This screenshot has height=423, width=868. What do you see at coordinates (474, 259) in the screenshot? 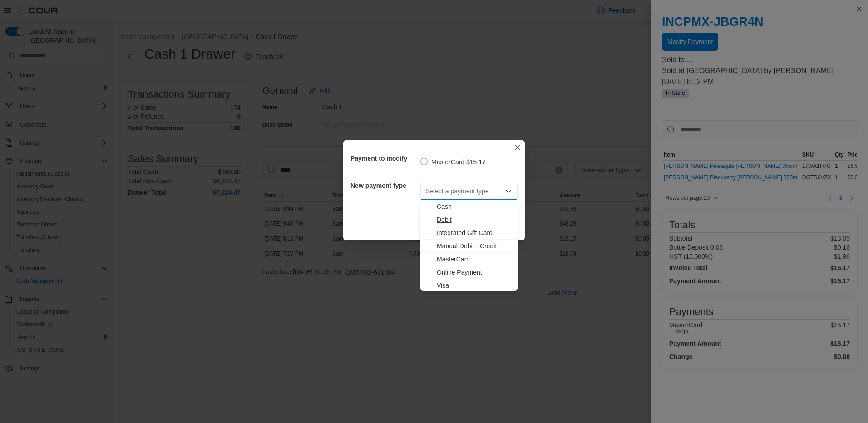
I see `span: MasterCard` at bounding box center [474, 259].